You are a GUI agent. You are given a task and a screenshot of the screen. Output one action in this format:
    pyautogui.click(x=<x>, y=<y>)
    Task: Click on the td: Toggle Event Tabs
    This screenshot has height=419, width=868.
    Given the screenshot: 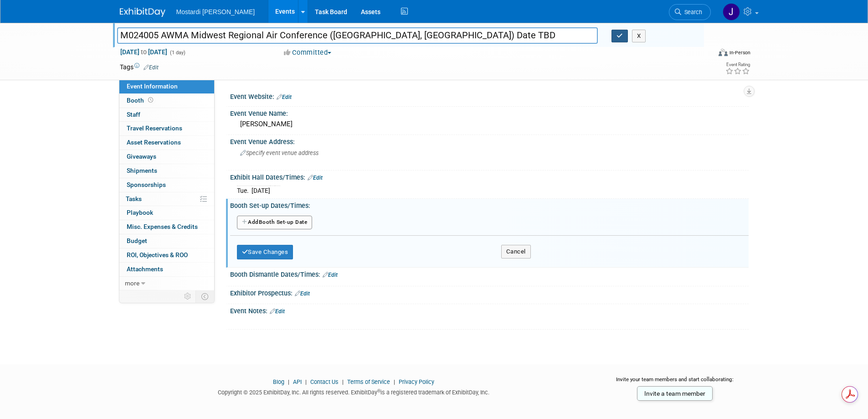 What is the action you would take?
    pyautogui.click(x=204, y=296)
    